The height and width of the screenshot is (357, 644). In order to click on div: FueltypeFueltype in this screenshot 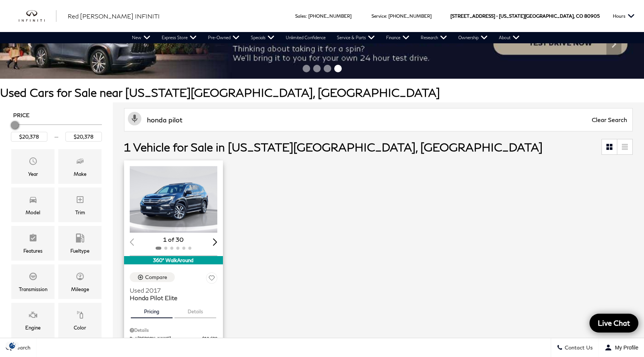, I will do `click(80, 243)`.